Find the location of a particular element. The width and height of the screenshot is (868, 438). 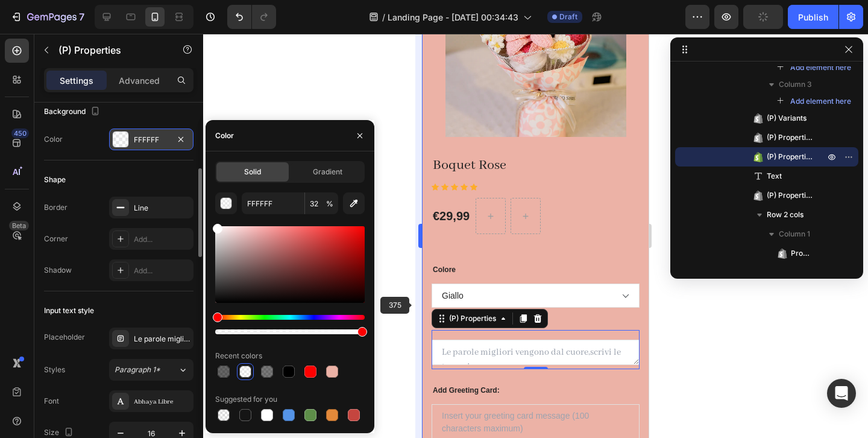

div: Border is located at coordinates (55, 207).